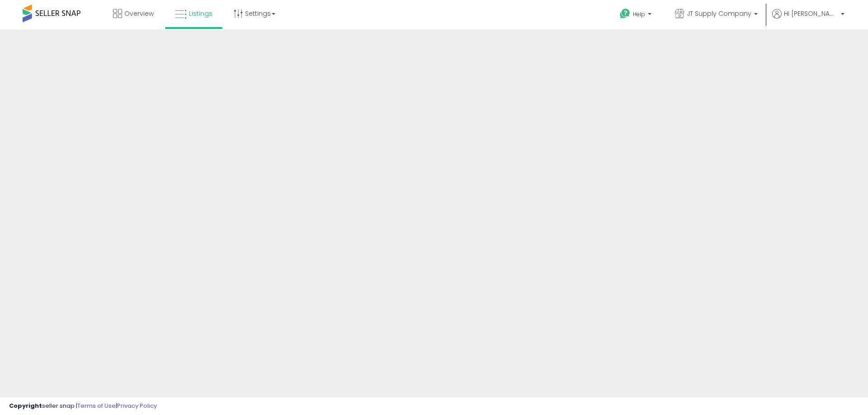 This screenshot has width=868, height=415. What do you see at coordinates (139, 14) in the screenshot?
I see `span: Overview` at bounding box center [139, 14].